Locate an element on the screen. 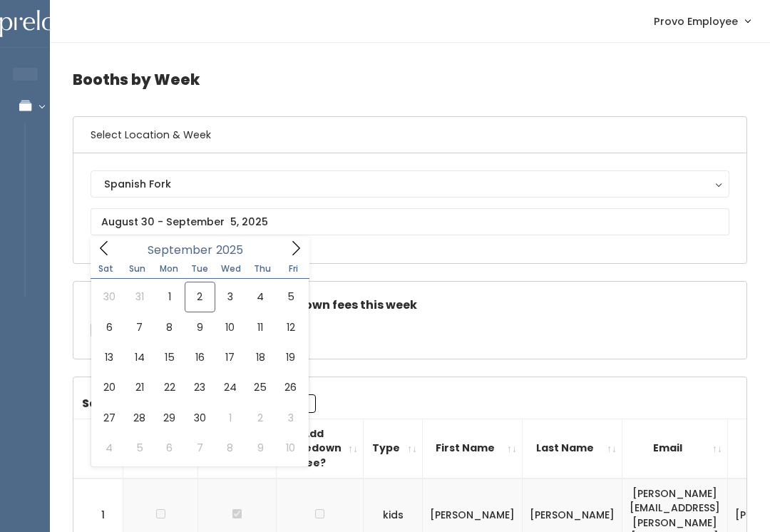  label: Search: is located at coordinates (199, 404).